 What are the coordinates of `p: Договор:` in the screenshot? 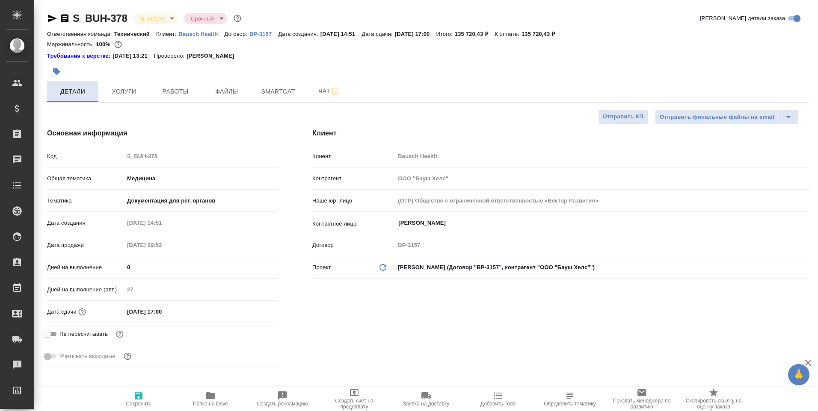 It's located at (237, 34).